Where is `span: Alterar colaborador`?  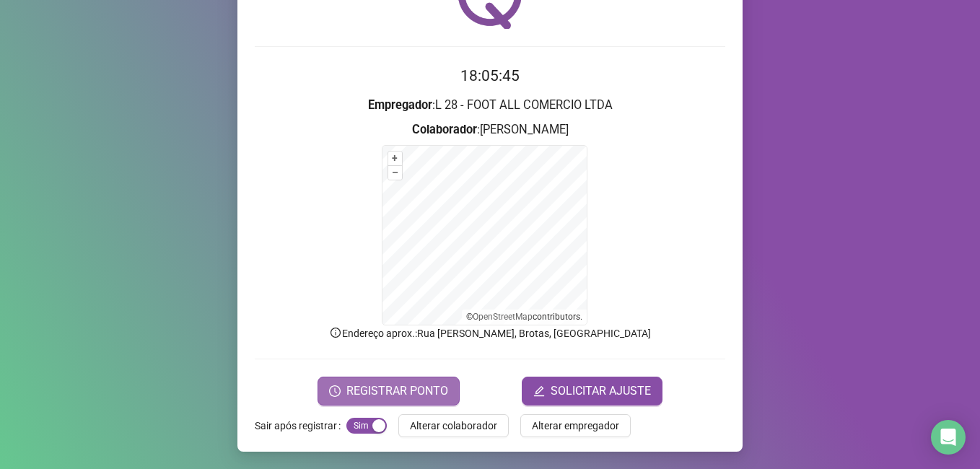 span: Alterar colaborador is located at coordinates (453, 425).